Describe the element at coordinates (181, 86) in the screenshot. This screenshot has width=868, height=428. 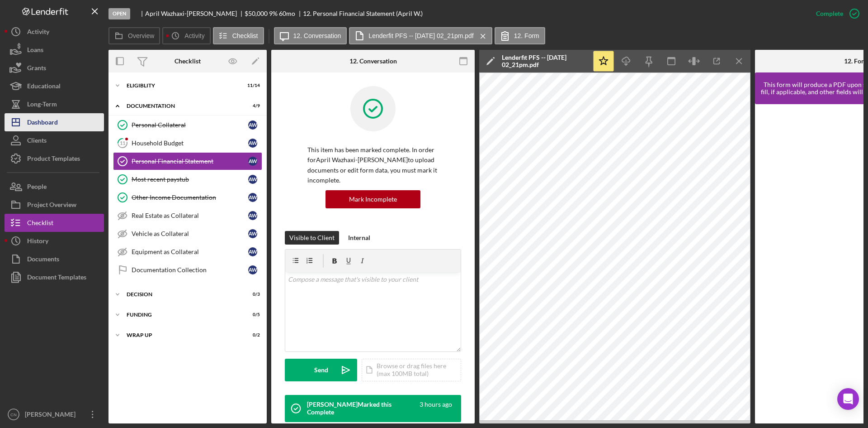
I see `div: Eligiblity` at that location.